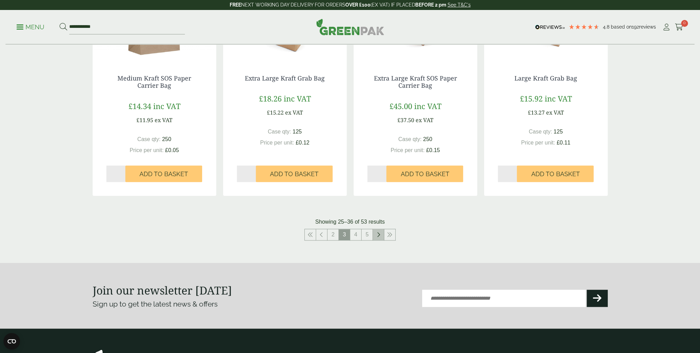 The height and width of the screenshot is (353, 700). I want to click on a: 5, so click(367, 235).